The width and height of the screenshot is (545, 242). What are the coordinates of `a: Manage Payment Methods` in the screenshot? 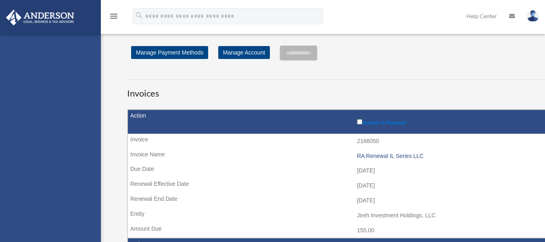 It's located at (169, 52).